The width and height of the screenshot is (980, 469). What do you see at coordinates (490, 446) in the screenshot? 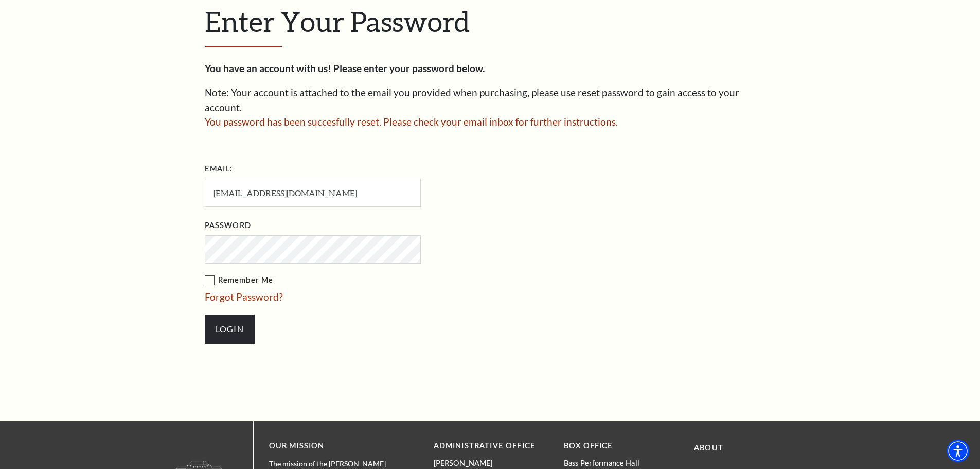
I see `p: Administrative Office` at bounding box center [490, 446].